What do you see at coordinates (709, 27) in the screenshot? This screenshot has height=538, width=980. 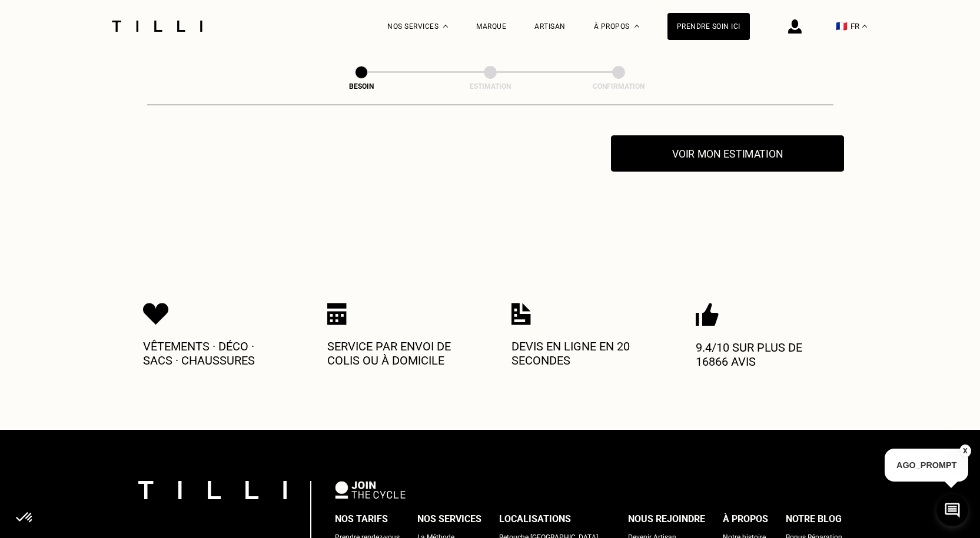 I see `a: Prendre soin ici` at bounding box center [709, 27].